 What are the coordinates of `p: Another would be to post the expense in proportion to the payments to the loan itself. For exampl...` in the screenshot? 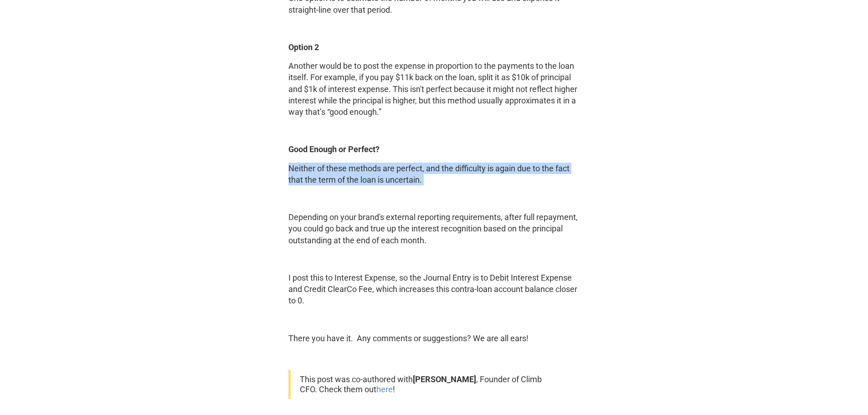 It's located at (434, 89).